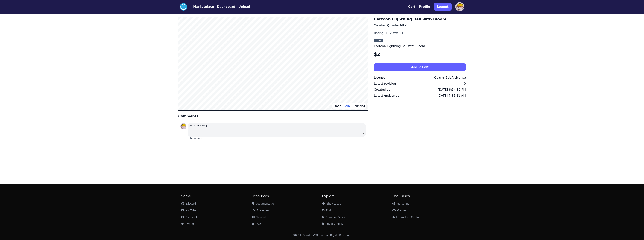  Describe the element at coordinates (442, 7) in the screenshot. I see `button: Logout` at that location.